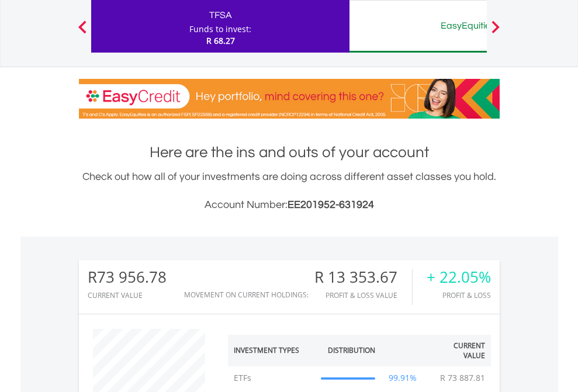  Describe the element at coordinates (220, 40) in the screenshot. I see `span: R 68.27` at that location.